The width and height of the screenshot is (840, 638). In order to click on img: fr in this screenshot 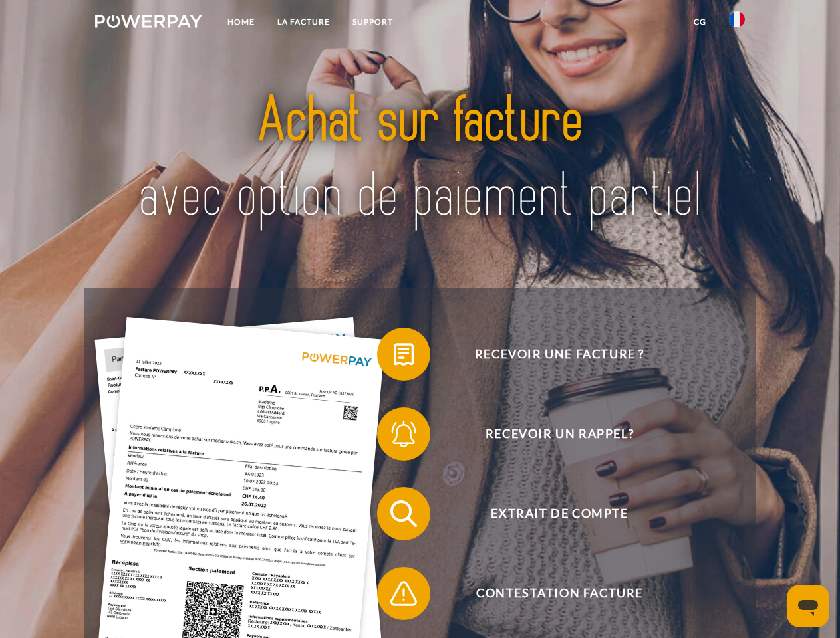, I will do `click(737, 19)`.